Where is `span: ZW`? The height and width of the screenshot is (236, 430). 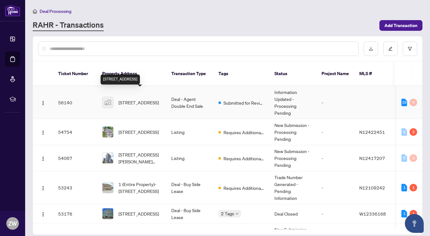
span: ZW is located at coordinates (13, 224).